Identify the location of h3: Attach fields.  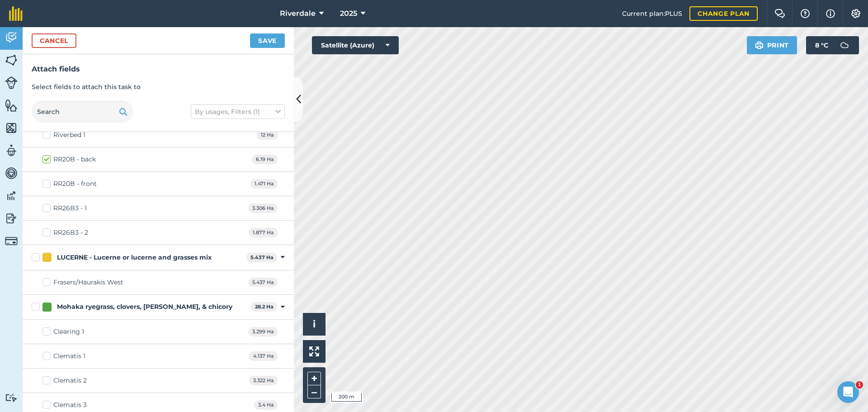
(158, 70).